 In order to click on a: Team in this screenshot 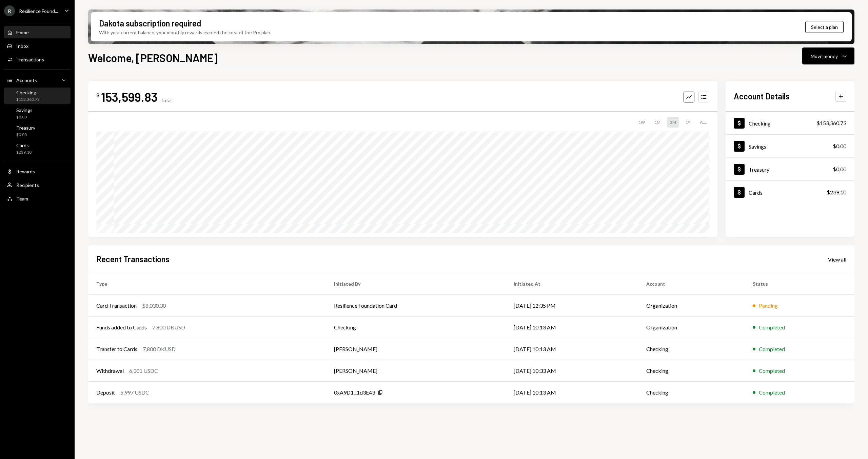, I will do `click(37, 199)`.